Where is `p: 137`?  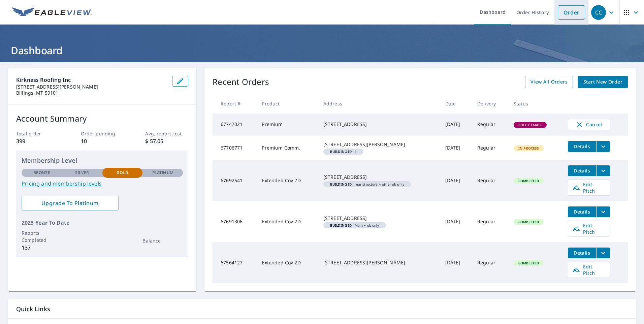 p: 137 is located at coordinates (42, 248).